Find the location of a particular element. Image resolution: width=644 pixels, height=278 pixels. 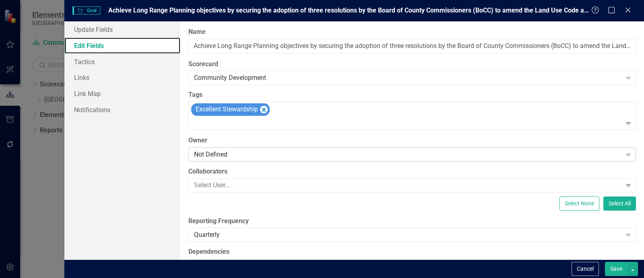

a: Tactics is located at coordinates (122, 62).